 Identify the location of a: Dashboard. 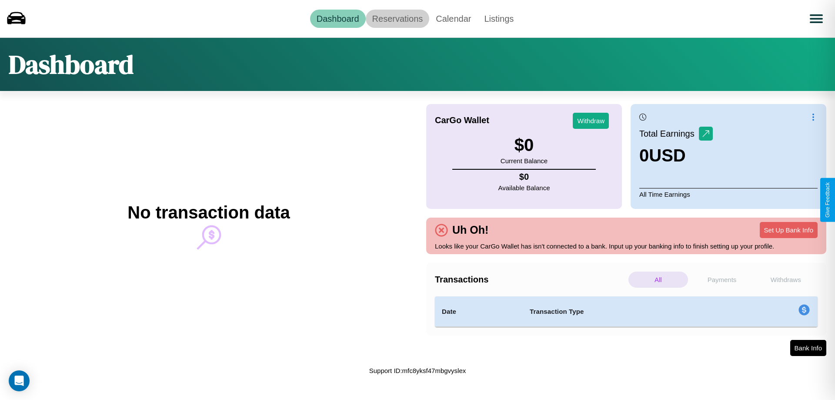
(338, 19).